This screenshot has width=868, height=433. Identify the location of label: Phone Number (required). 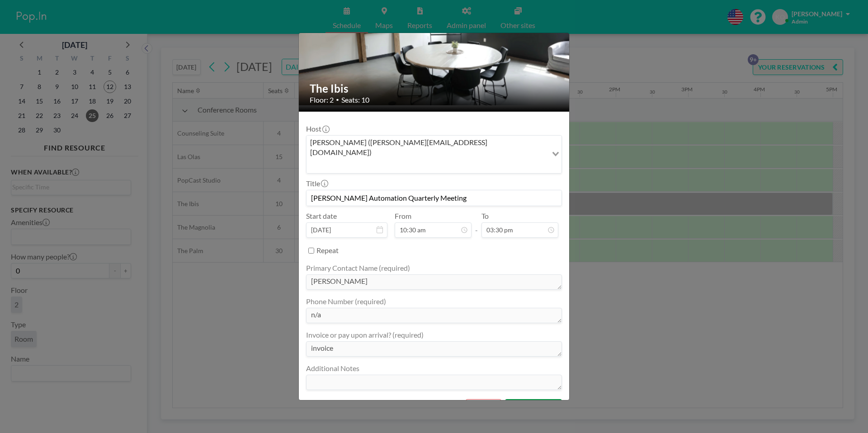
(346, 302).